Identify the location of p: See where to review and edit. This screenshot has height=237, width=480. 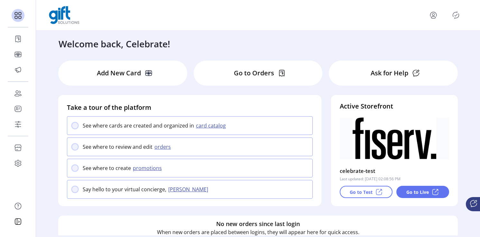
(117, 147).